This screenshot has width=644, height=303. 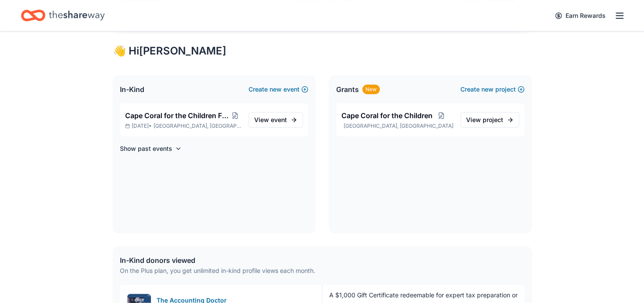 I want to click on a: Home, so click(x=63, y=15).